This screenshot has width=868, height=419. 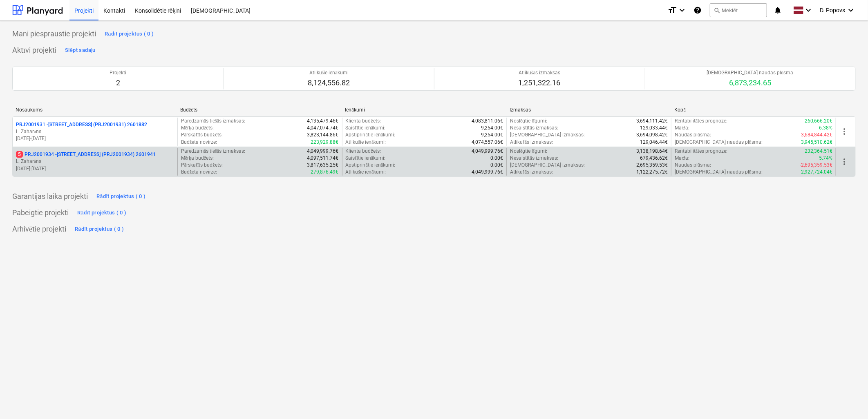 What do you see at coordinates (39, 229) in the screenshot?
I see `p: Arhivētie projekti` at bounding box center [39, 229].